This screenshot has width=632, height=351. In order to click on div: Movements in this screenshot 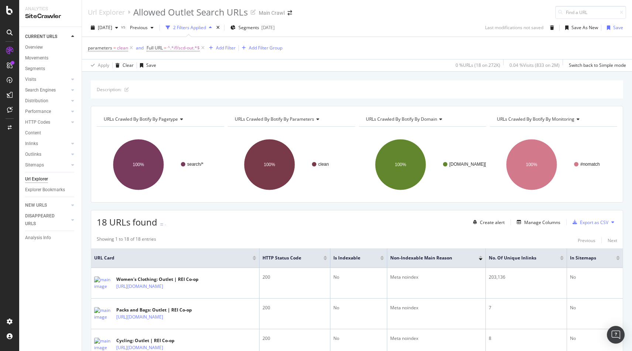, I will do `click(37, 58)`.